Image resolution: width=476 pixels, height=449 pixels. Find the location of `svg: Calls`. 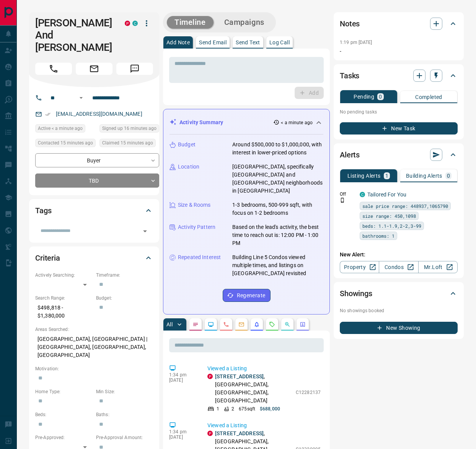

svg: Calls is located at coordinates (226, 325).